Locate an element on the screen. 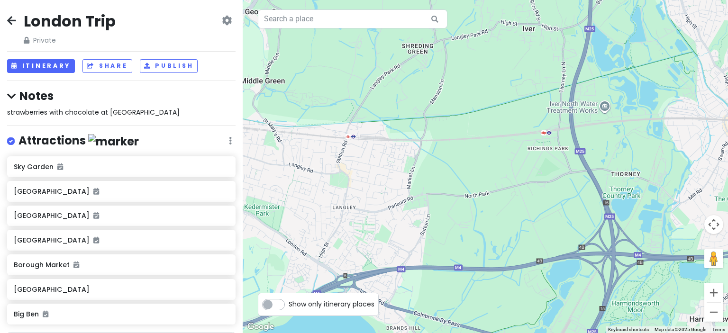 This screenshot has height=333, width=728. h6: Big Ben is located at coordinates (121, 314).